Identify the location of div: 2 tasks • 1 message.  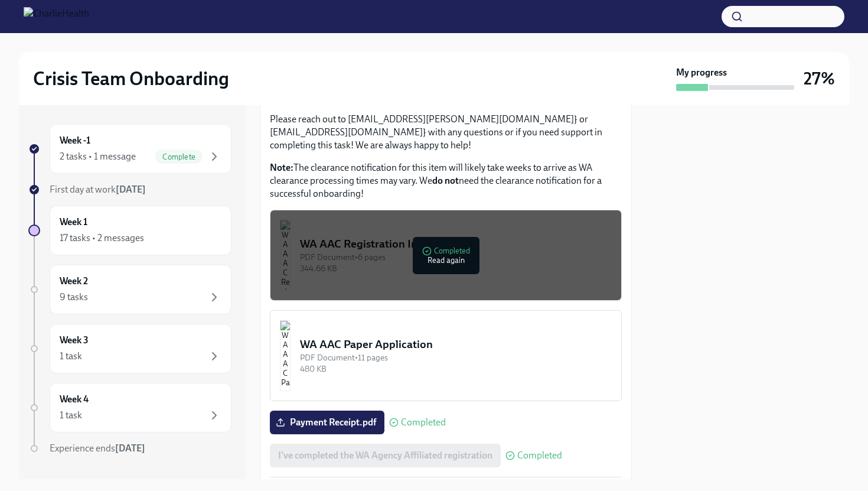
(98, 156).